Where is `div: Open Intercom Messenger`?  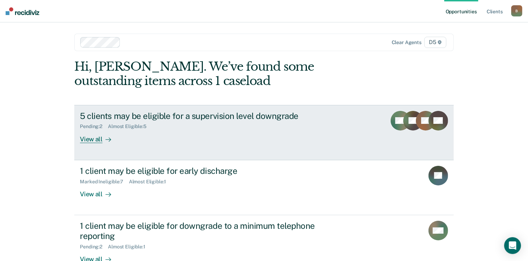
div: Open Intercom Messenger is located at coordinates (513, 246).